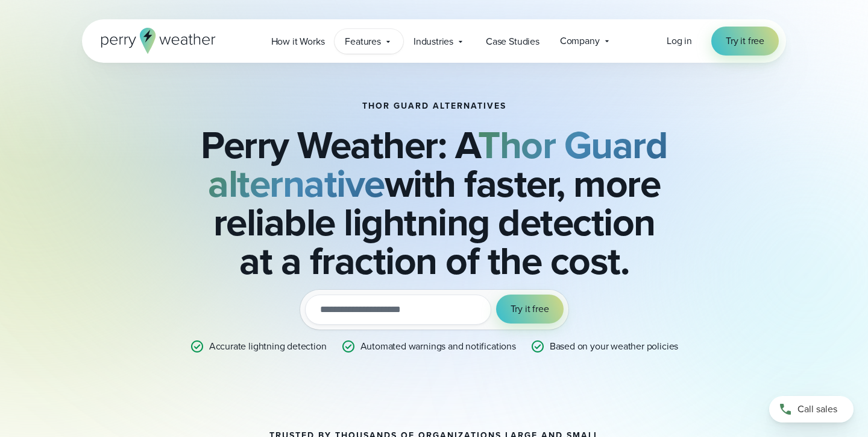 The height and width of the screenshot is (437, 868). Describe the element at coordinates (811, 409) in the screenshot. I see `a: Call sales` at that location.